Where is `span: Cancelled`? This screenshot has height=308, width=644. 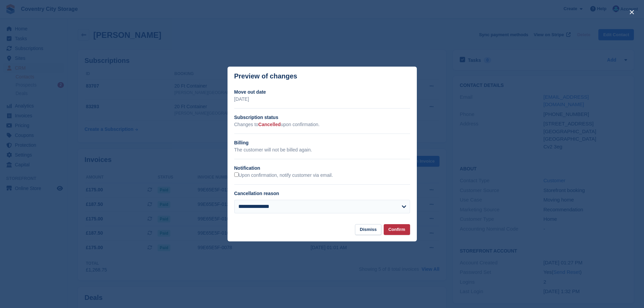
span: Cancelled is located at coordinates (269, 124).